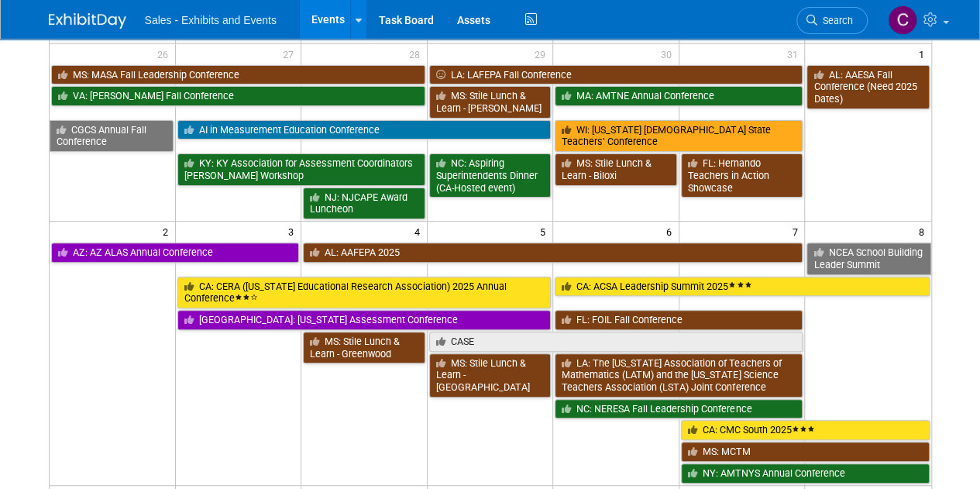 Image resolution: width=980 pixels, height=489 pixels. What do you see at coordinates (794, 53) in the screenshot?
I see `span: 31` at bounding box center [794, 53].